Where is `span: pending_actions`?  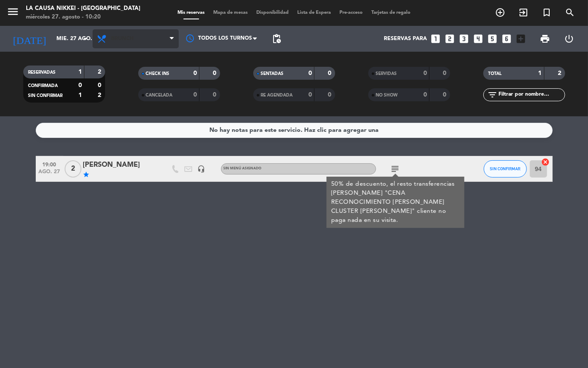 span: pending_actions is located at coordinates (276, 39).